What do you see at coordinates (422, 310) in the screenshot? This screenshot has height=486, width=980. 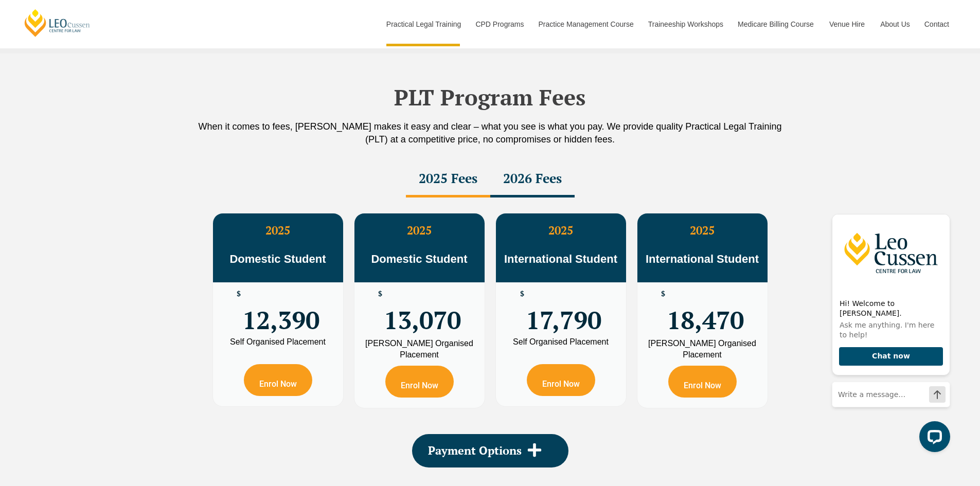 I see `span: 13,070` at bounding box center [422, 310].